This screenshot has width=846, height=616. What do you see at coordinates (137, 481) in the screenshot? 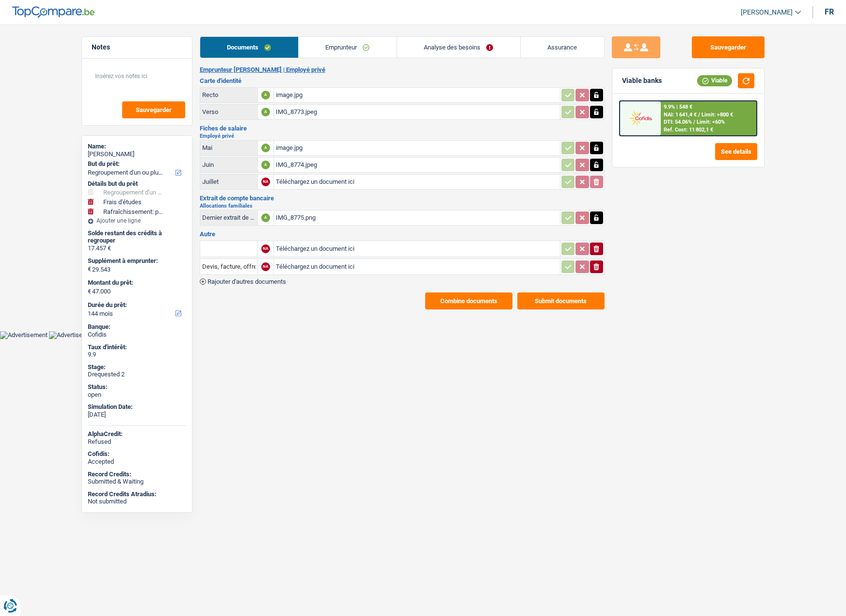
I see `div: Submitted & Waiting` at bounding box center [137, 481].